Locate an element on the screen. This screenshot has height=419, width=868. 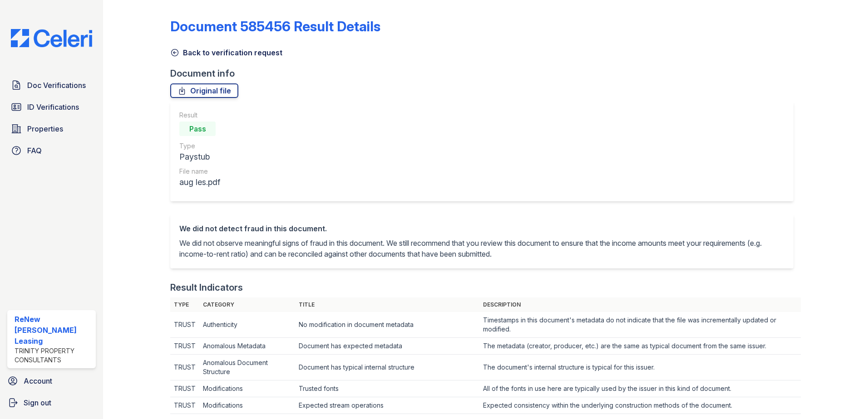
div: aug les.pdf is located at coordinates (200, 182).